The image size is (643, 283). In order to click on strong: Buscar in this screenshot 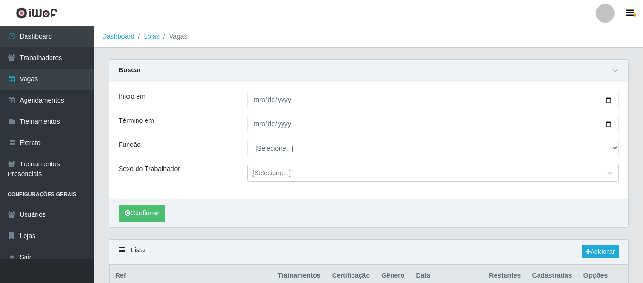, I will do `click(129, 70)`.